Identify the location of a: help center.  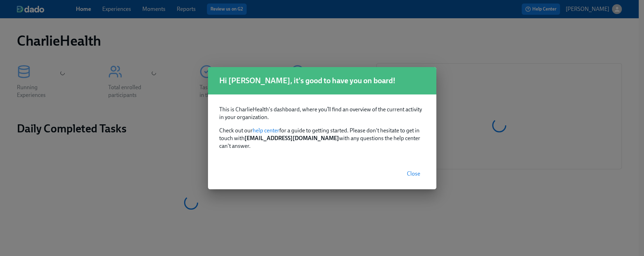
(266, 130).